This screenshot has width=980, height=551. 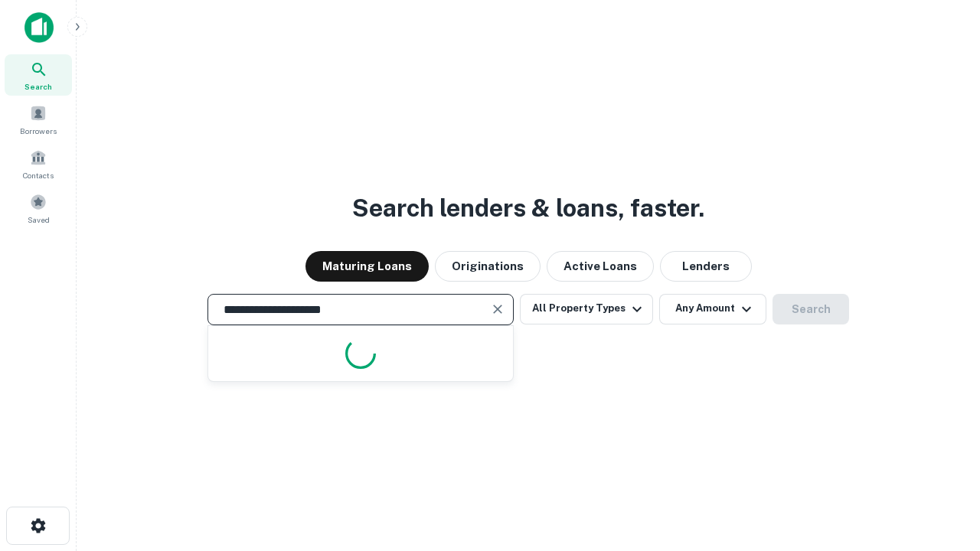 What do you see at coordinates (367, 266) in the screenshot?
I see `button: Maturing Loans` at bounding box center [367, 266].